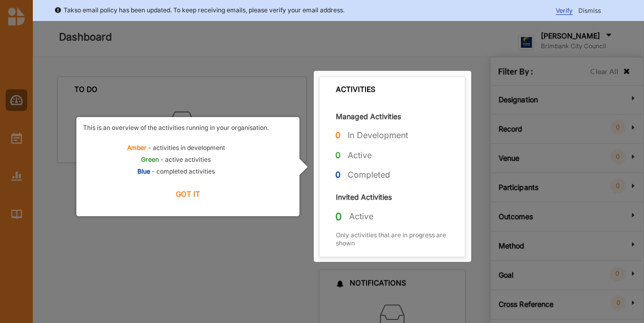 The image size is (644, 323). I want to click on label: Next, so click(187, 194).